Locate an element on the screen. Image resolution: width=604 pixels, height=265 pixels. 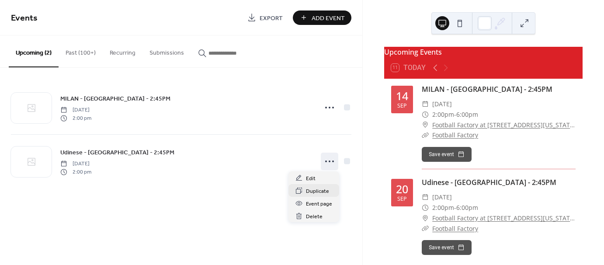
a: Export is located at coordinates (265, 17).